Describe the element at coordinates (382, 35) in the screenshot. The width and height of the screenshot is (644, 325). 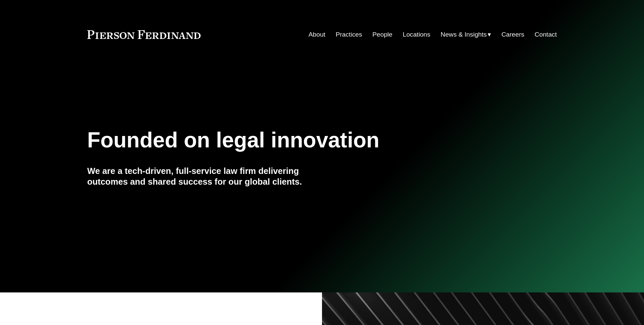
I see `a: People` at that location.